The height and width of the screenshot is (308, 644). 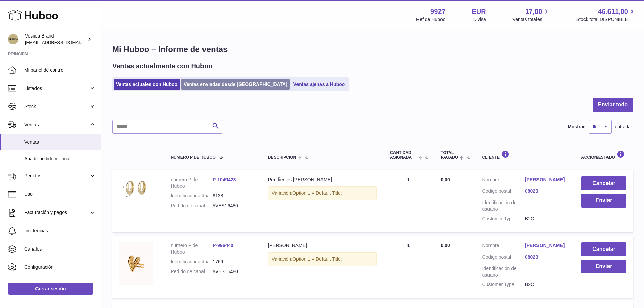 I want to click on span: Stock, so click(x=57, y=107).